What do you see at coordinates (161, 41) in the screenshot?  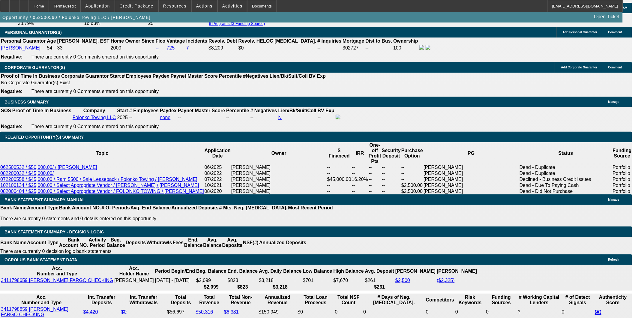 I see `b: Fico` at bounding box center [161, 41].